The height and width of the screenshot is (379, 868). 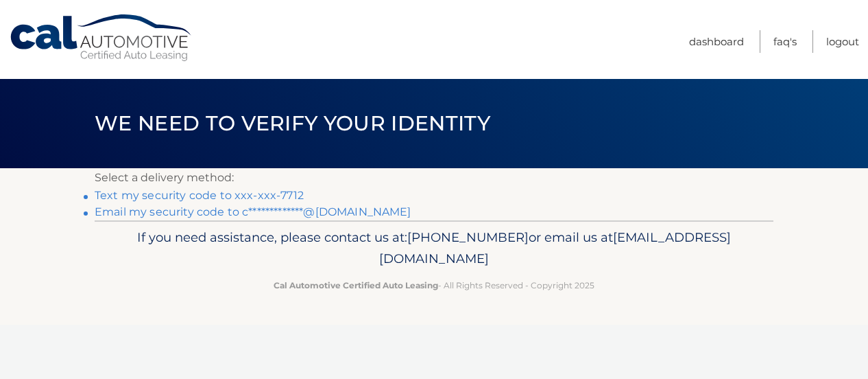 What do you see at coordinates (101, 37) in the screenshot?
I see `a: Cal Automotive` at bounding box center [101, 37].